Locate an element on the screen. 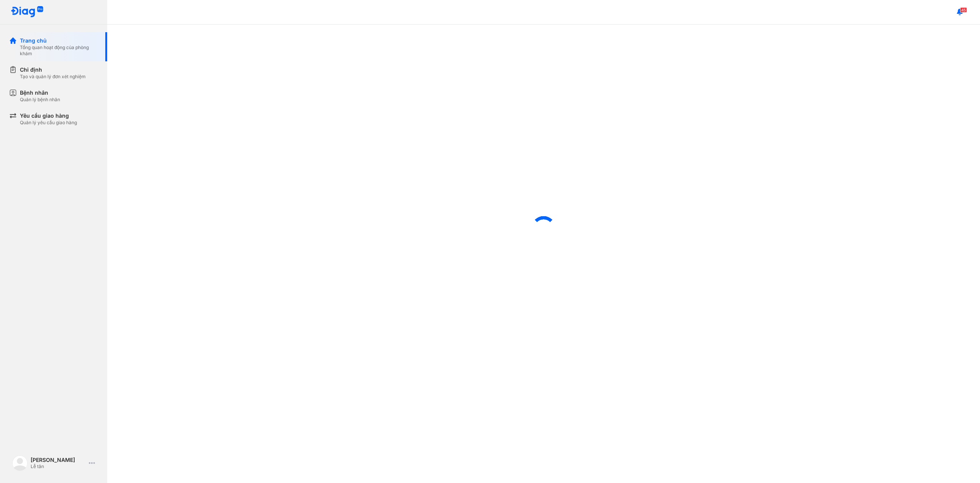 The image size is (980, 483). span: 45 is located at coordinates (964, 10).